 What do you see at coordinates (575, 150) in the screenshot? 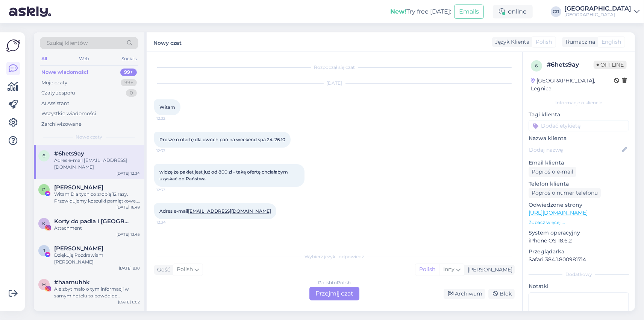
I see `input: Dodaj nazwę` at bounding box center [575, 150].